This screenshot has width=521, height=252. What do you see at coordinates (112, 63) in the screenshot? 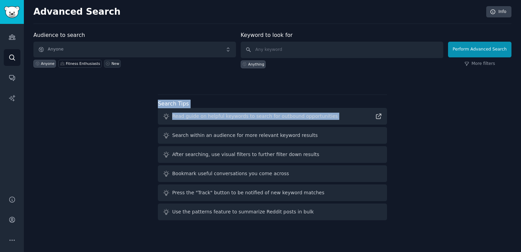
I see `a: New` at bounding box center [112, 63].